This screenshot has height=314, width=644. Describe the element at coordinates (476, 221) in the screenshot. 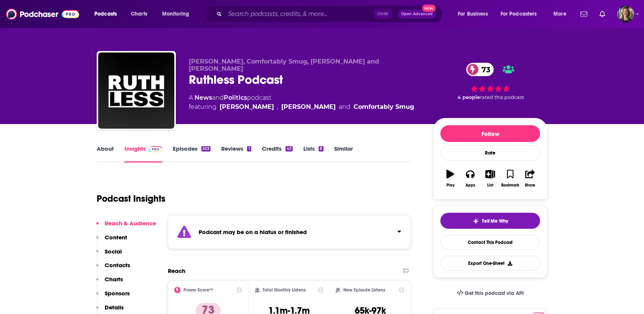

I see `img: tell me why sparkle` at that location.